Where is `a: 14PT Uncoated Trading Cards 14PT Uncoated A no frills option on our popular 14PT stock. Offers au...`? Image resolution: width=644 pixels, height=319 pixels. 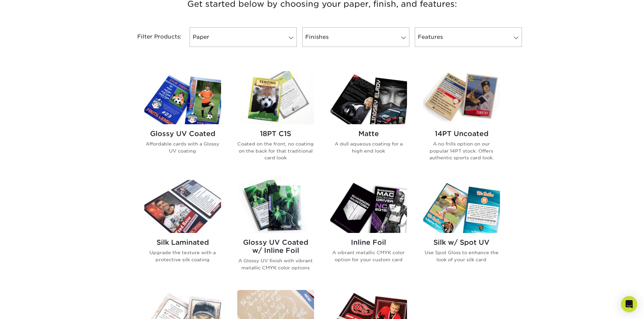 a: 14PT Uncoated Trading Cards 14PT Uncoated A no frills option on our popular 14PT stock. Offers au... is located at coordinates (461, 122).